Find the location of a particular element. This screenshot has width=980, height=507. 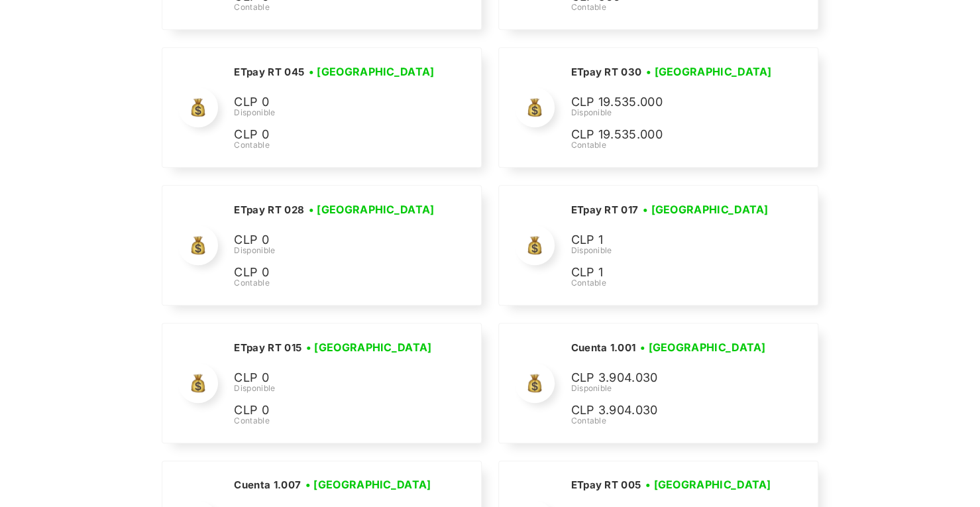

h2: ETpay RT 017 is located at coordinates (605, 210).